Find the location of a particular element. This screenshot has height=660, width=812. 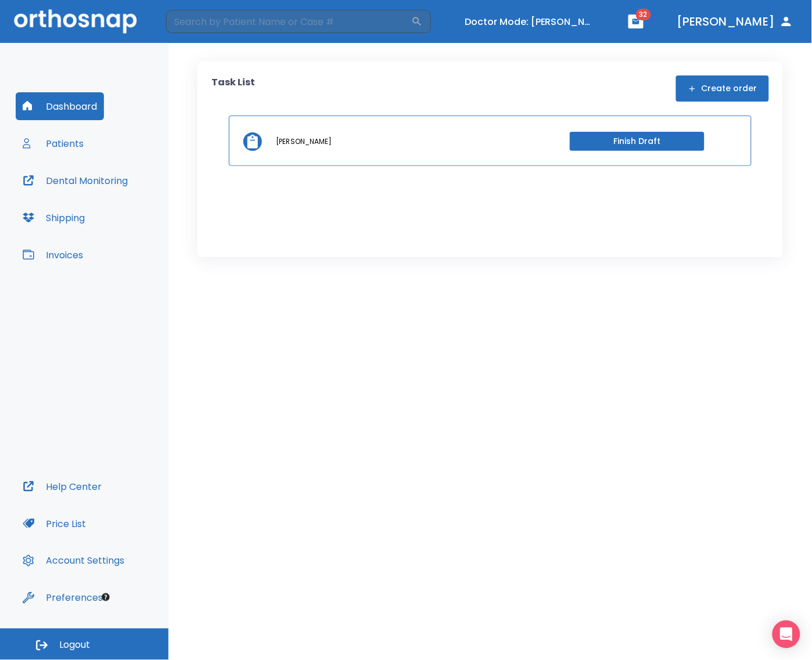

button: Preferences is located at coordinates (63, 598).